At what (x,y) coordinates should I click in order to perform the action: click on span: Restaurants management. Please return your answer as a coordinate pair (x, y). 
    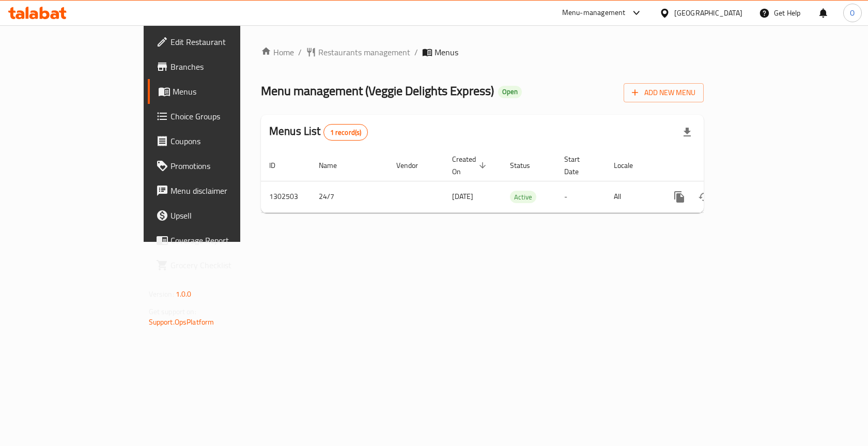
    Looking at the image, I should click on (364, 52).